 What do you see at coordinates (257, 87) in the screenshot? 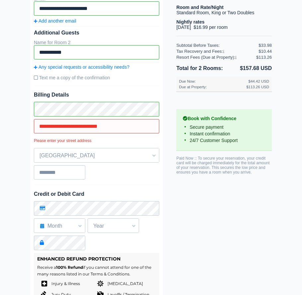
I see `div: $113.26 USD` at bounding box center [257, 87].